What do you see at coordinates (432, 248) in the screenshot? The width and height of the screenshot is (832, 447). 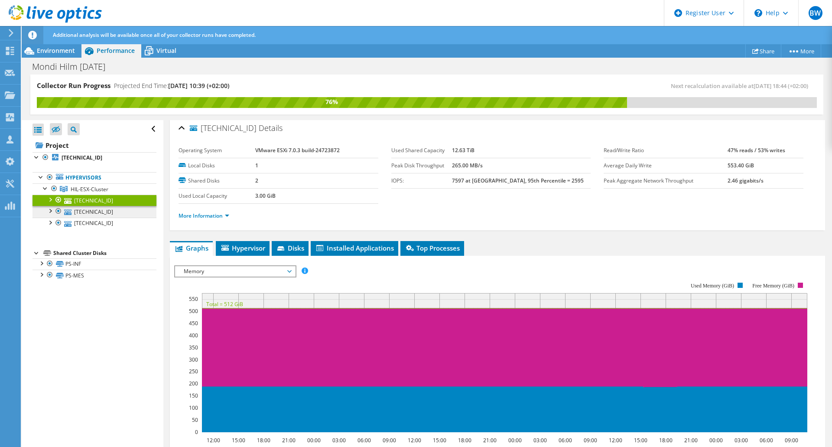 I see `span: Top Processes` at bounding box center [432, 248].